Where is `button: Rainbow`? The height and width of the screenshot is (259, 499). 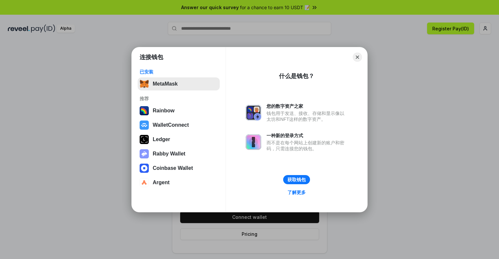
button: Rainbow is located at coordinates (178, 111).